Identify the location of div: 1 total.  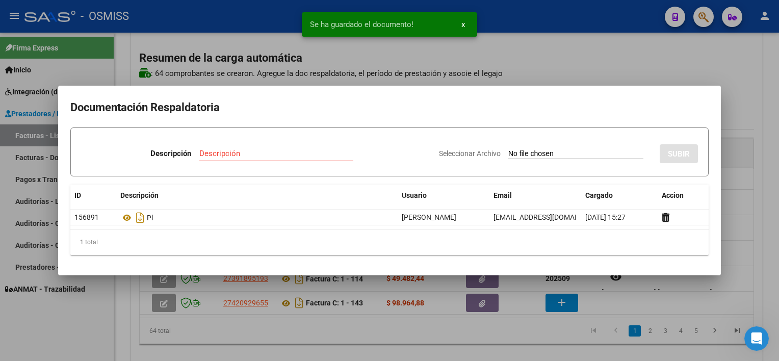
(390, 242).